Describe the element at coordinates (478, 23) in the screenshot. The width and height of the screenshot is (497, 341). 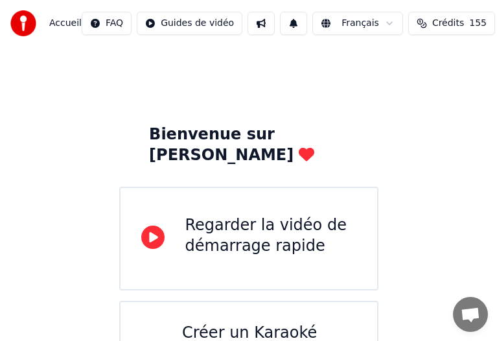
I see `span: 155` at that location.